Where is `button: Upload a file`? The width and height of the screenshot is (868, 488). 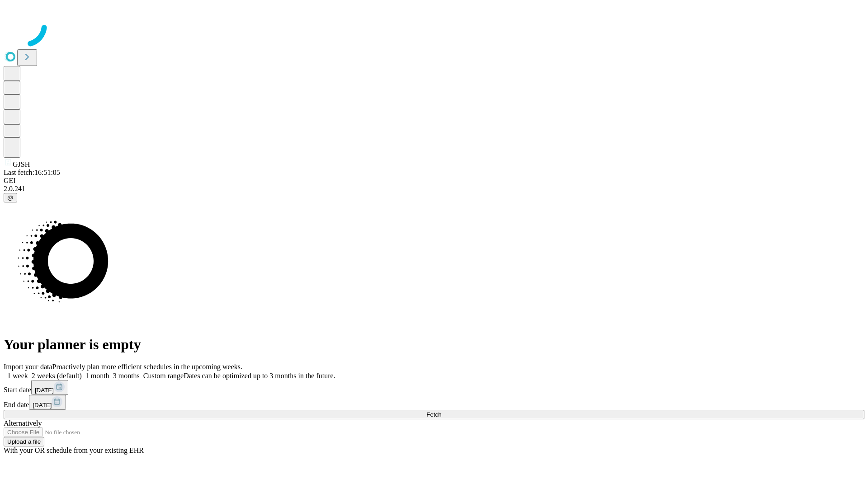
button: Upload a file is located at coordinates (24, 441).